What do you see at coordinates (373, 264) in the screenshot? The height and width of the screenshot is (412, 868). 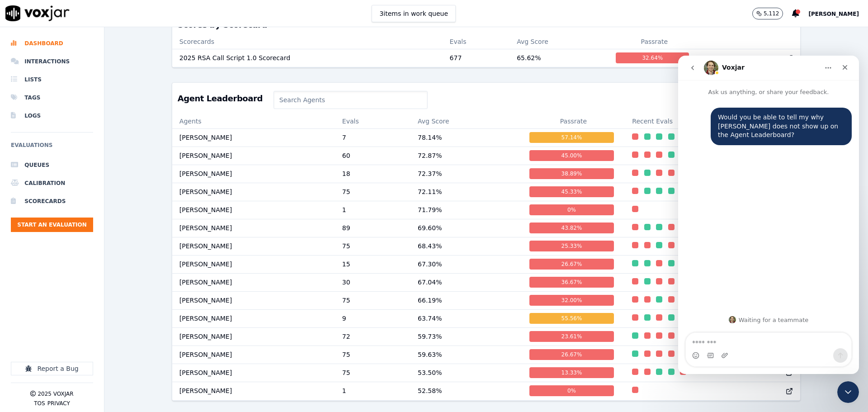 I see `td: 15` at bounding box center [373, 264].